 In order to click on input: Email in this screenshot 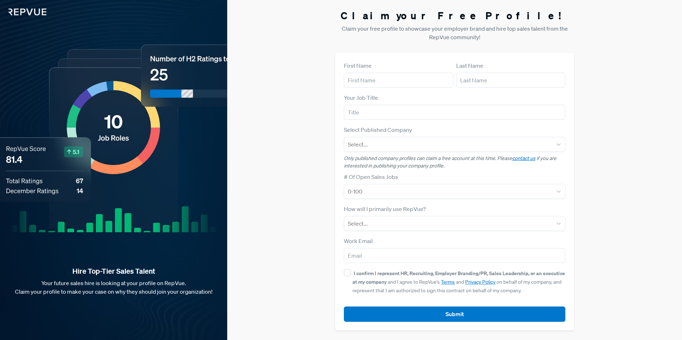, I will do `click(454, 256)`.